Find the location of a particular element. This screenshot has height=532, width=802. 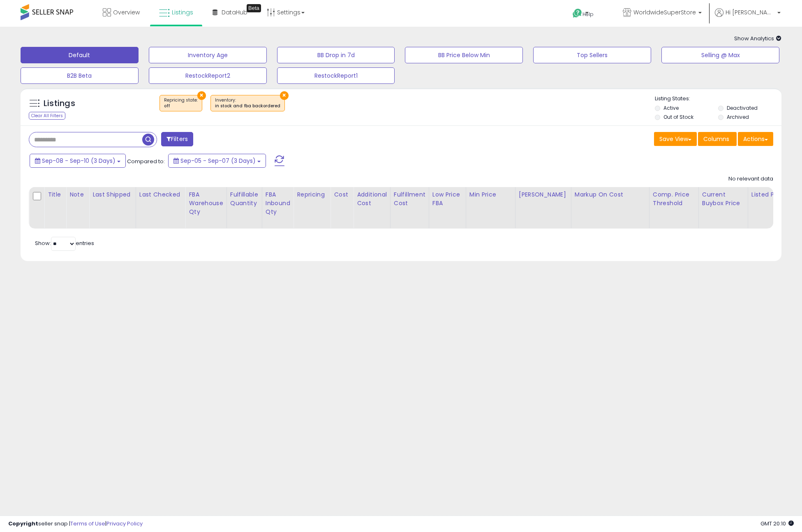

div: in stock and fba backordered is located at coordinates (247, 106).